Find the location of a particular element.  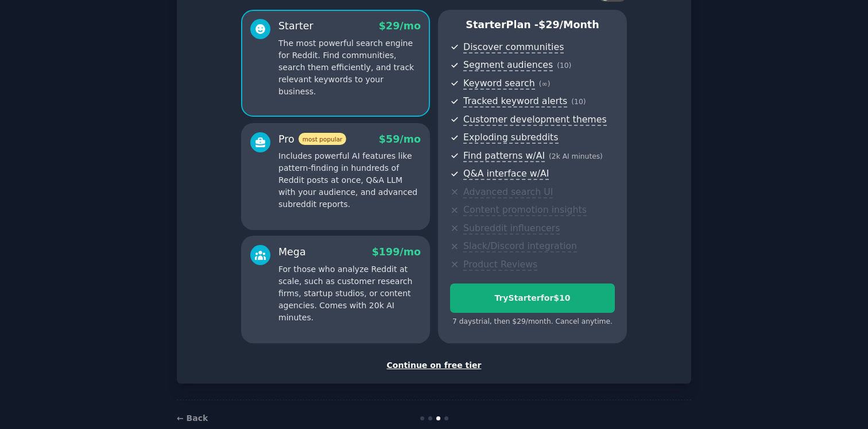

div: Starter is located at coordinates (295, 26).